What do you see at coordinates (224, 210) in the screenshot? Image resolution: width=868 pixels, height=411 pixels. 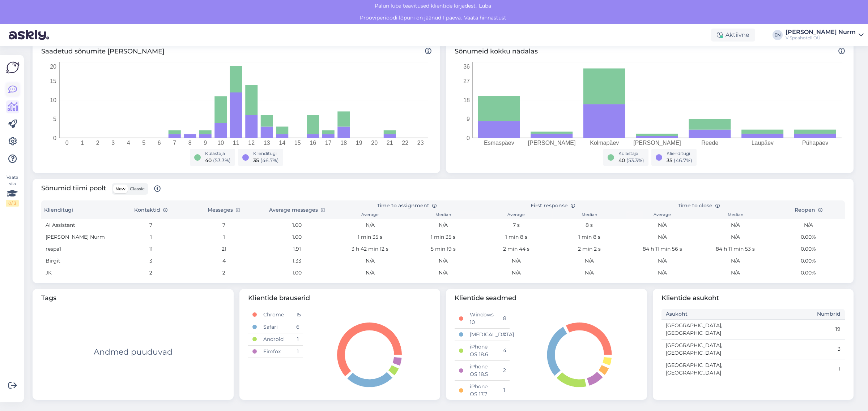 I see `th: Messages` at bounding box center [224, 210].